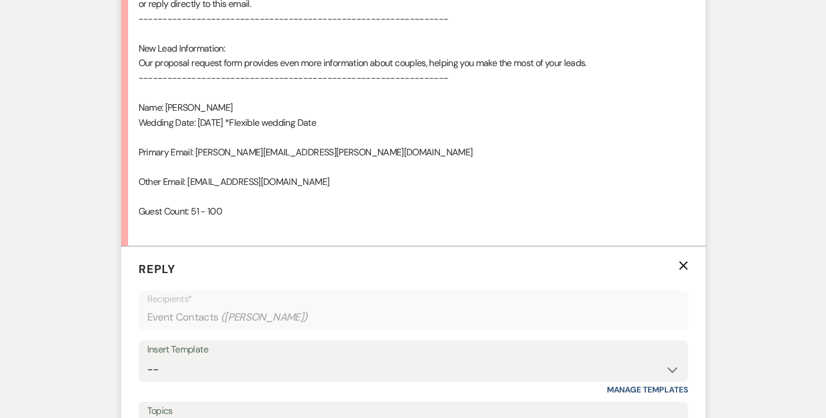 This screenshot has height=418, width=826. Describe the element at coordinates (413, 317) in the screenshot. I see `div: Event Contacts` at that location.